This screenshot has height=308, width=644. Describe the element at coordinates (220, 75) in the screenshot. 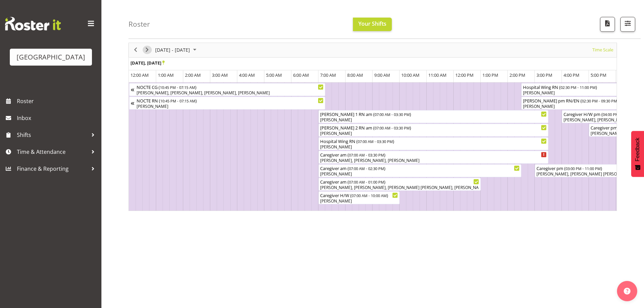

I see `span: 3:00 AM` at that location.